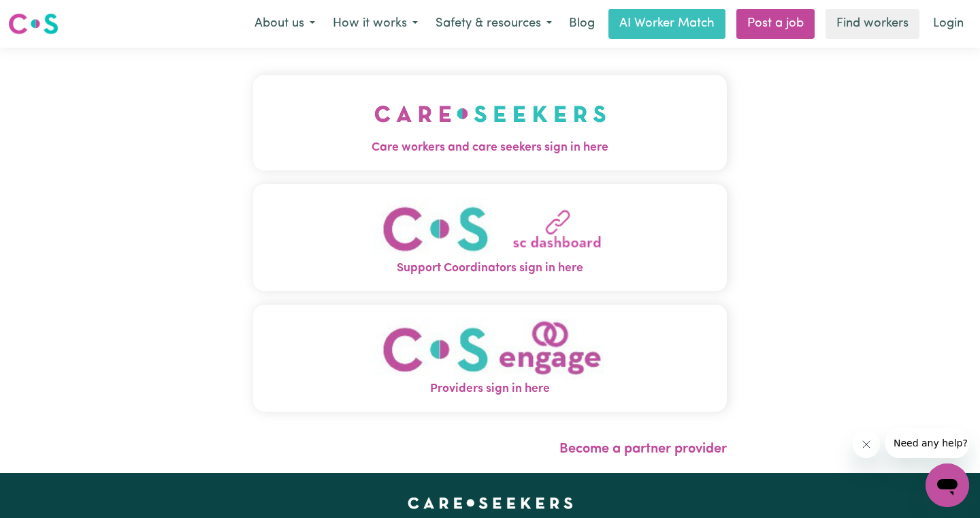 This screenshot has width=980, height=518. I want to click on span: Care workers and care seekers sign in here, so click(490, 147).